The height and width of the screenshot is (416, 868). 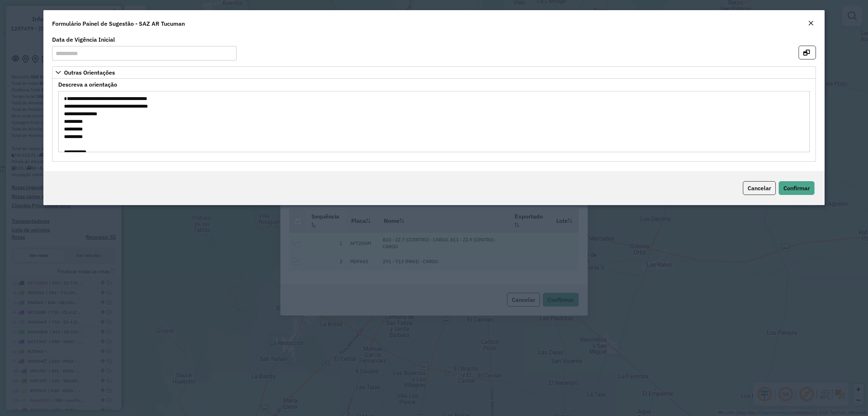 I want to click on div: Outras Orientações, so click(x=434, y=120).